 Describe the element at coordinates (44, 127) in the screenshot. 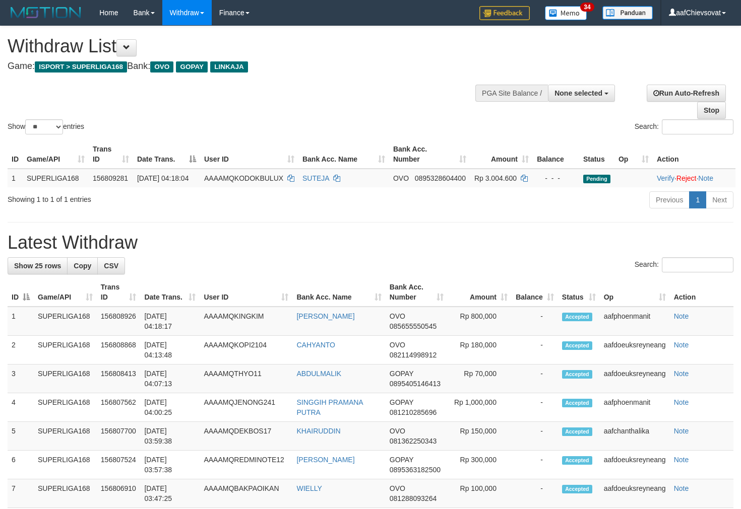

I see `select: Showentries` at that location.